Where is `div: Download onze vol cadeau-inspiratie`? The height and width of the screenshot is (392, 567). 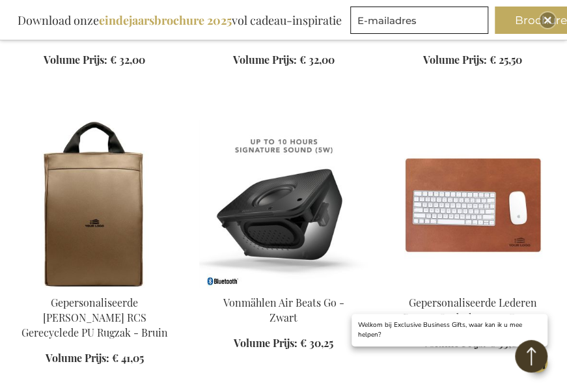 div: Download onze vol cadeau-inspiratie is located at coordinates (180, 20).